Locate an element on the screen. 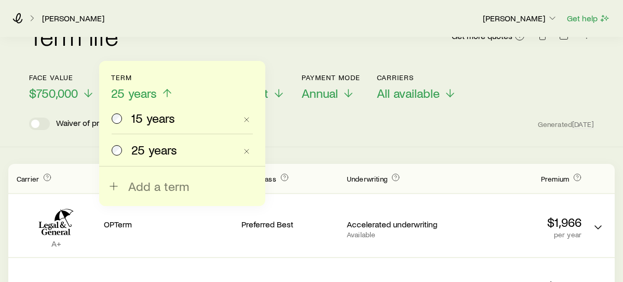 This screenshot has height=282, width=623. span: Generated is located at coordinates (566, 124).